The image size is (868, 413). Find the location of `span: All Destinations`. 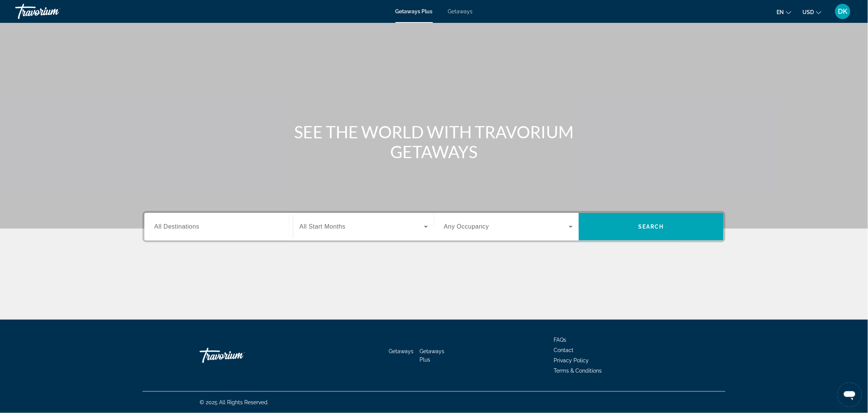

span: All Destinations is located at coordinates (177, 226).